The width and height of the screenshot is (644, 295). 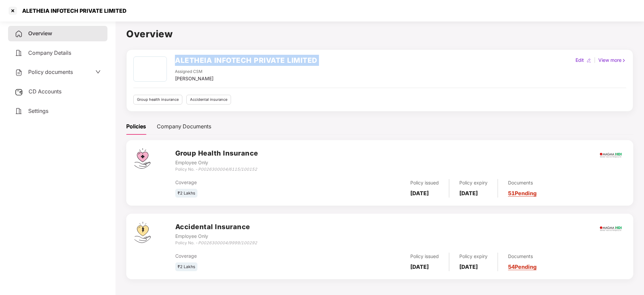 What do you see at coordinates (72, 11) in the screenshot?
I see `div: ALETHEIA INFOTECH PRIVATE LIMITED` at bounding box center [72, 11].